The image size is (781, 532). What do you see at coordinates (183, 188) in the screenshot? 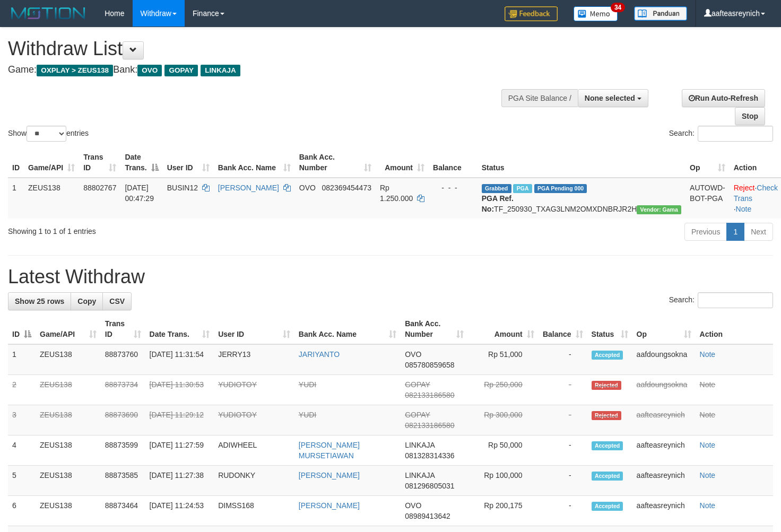
I see `span: BUSIN12` at bounding box center [183, 188].